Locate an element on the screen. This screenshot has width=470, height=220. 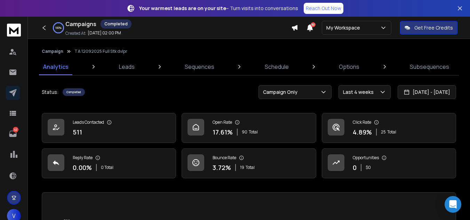
a: Options is located at coordinates (349, 67).